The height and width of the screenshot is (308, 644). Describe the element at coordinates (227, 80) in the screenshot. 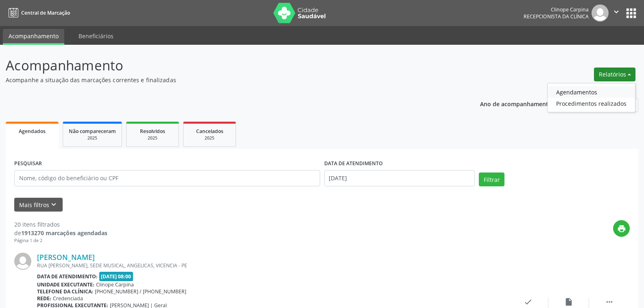

I see `p: Acompanhe a situação das marcações correntes e finalizadas` at that location.